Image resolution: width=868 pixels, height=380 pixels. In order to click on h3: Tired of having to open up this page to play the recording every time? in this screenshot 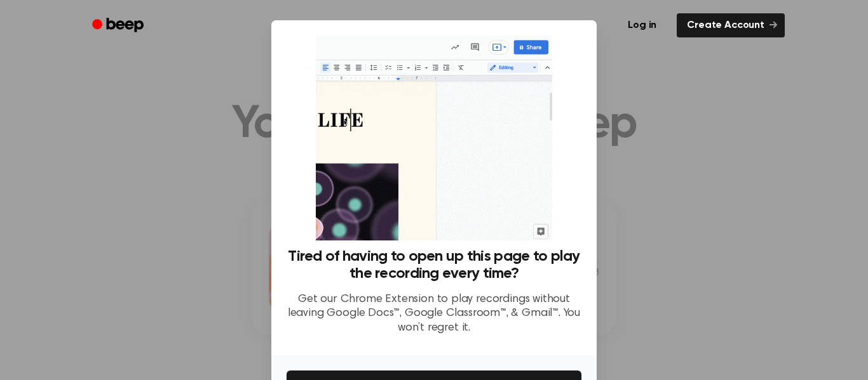, I will do `click(434, 265)`.